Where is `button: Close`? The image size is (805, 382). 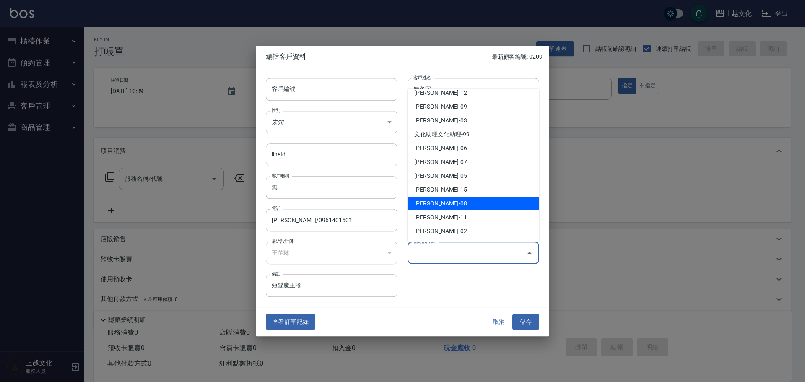 button: Close is located at coordinates (530, 253).